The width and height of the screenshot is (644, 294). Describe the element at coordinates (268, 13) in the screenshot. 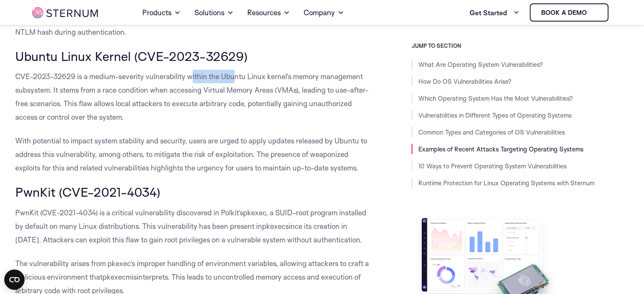

I see `a: Resources` at that location.